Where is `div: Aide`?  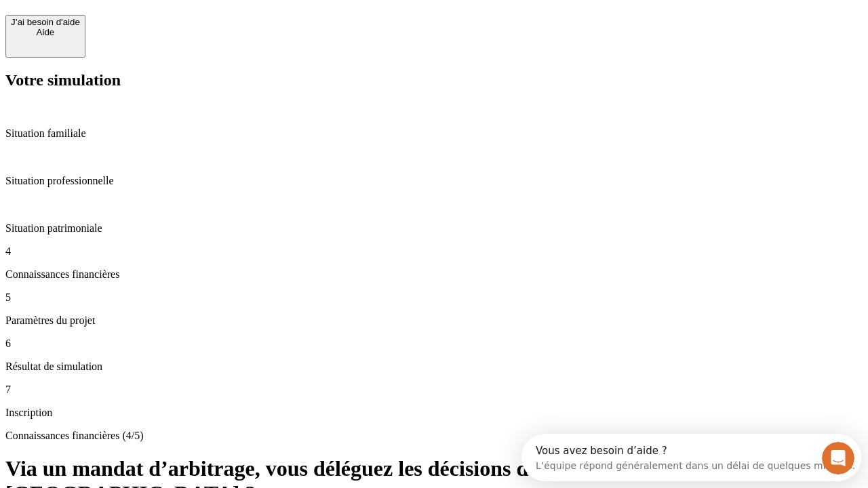 div: Aide is located at coordinates (46, 32).